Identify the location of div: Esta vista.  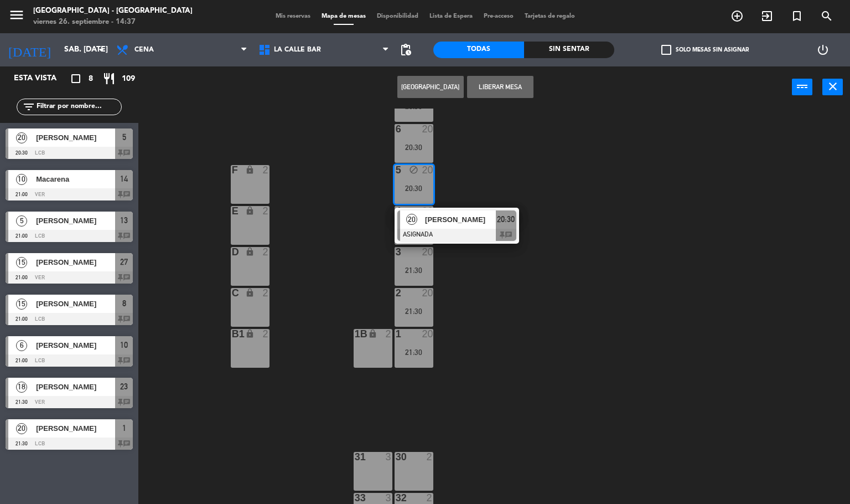
(42, 79).